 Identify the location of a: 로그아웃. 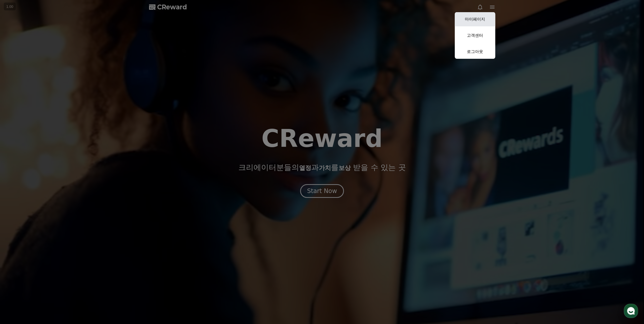
(475, 52).